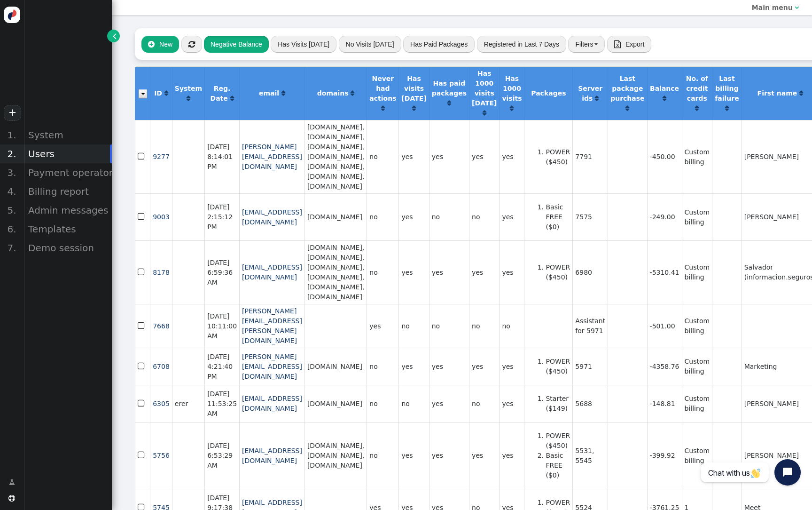  I want to click on li: Starter ($149), so click(558, 404).